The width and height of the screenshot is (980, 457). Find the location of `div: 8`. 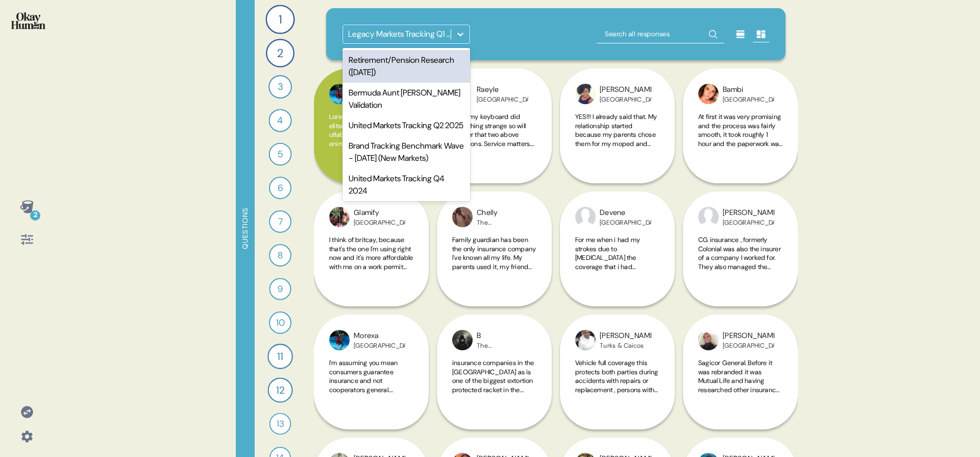

div: 8 is located at coordinates (281, 255).